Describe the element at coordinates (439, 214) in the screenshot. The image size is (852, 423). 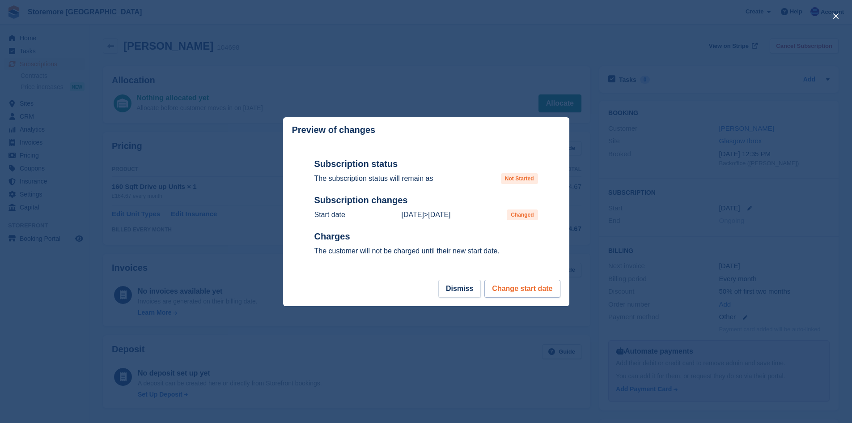
I see `time: 2025-09-10 23:00:00 UTC` at that location.